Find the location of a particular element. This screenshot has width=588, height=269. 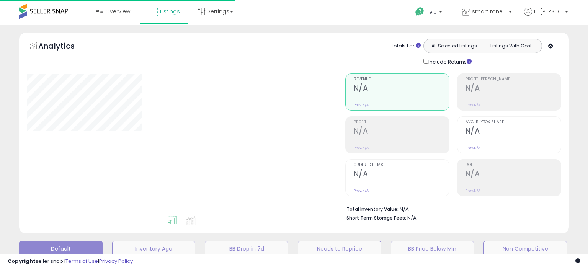

a: Terms of Use is located at coordinates (82, 261).